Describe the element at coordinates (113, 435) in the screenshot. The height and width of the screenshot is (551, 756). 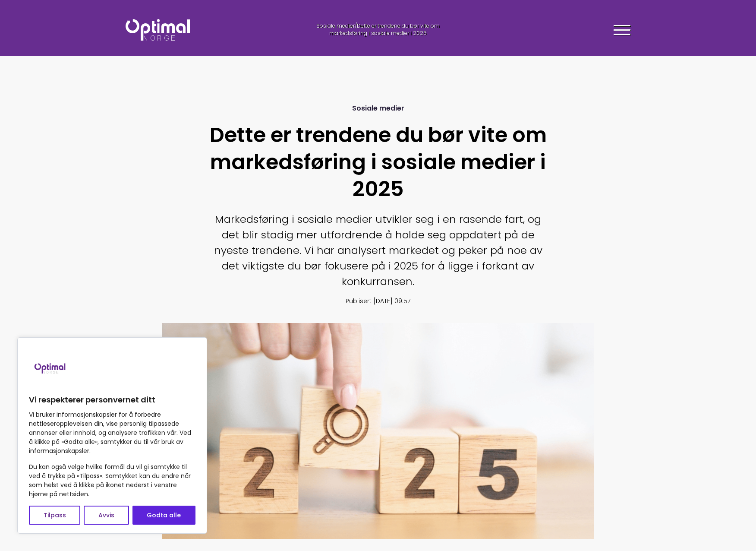
I see `div: Vi respekterer personvernet ditt` at that location.